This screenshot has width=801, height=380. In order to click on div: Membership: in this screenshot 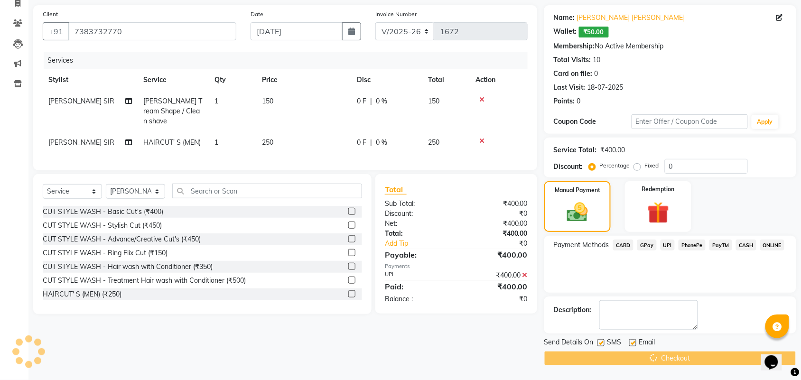, I will do `click(574, 46)`.